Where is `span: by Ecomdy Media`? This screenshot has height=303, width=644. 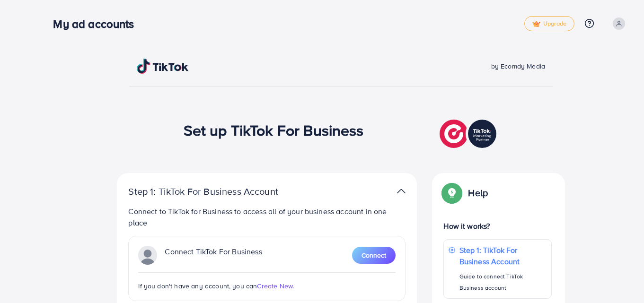
span: by Ecomdy Media is located at coordinates (519, 66).